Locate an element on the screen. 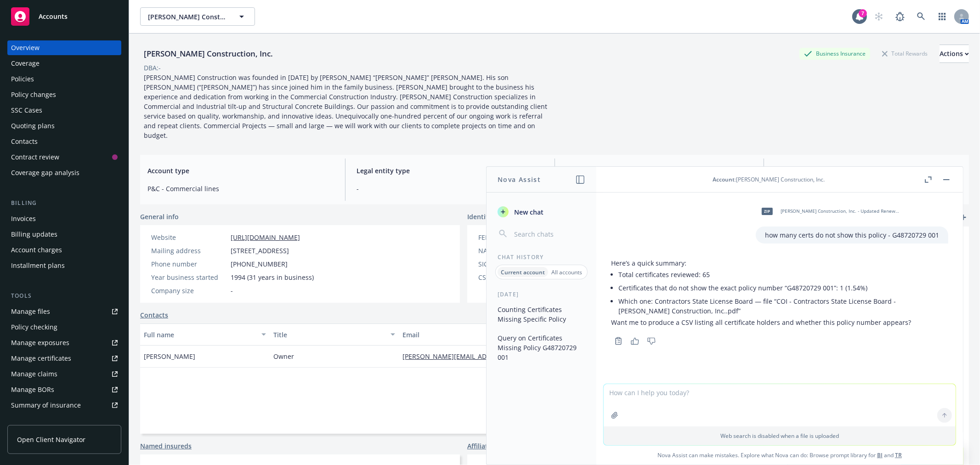  a: Billing updates is located at coordinates (64, 234).